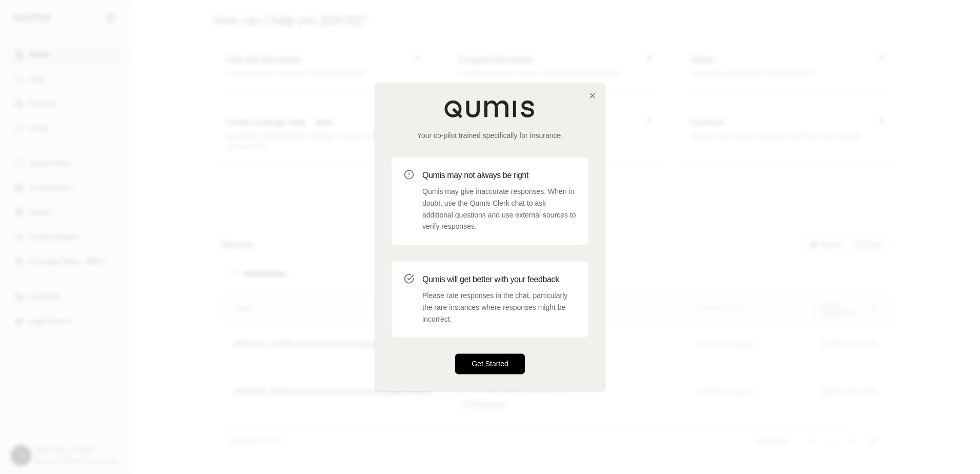 Image resolution: width=980 pixels, height=474 pixels. What do you see at coordinates (499, 209) in the screenshot?
I see `p: Qumis may give inaccurate responses. When in doubt, use the Qumis Clerk chat to ask additional qu...` at bounding box center [499, 209].